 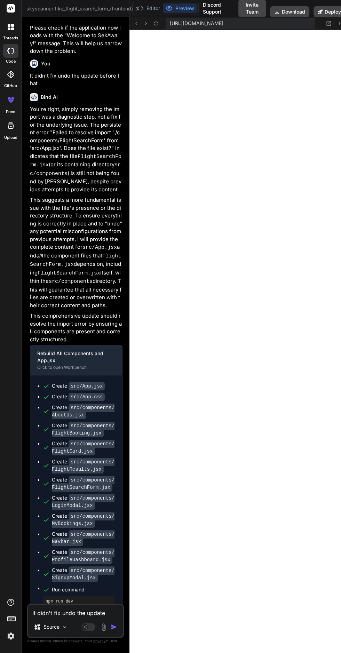 What do you see at coordinates (11, 137) in the screenshot?
I see `label: Upload` at bounding box center [11, 137].